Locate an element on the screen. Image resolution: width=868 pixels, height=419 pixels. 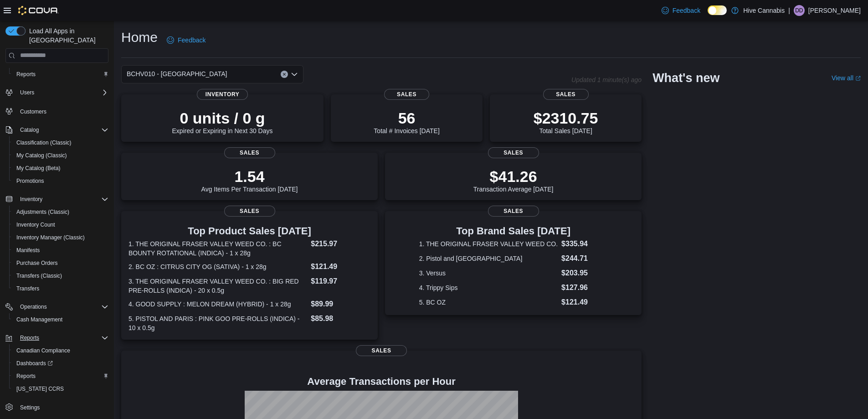
a: View allExternal link is located at coordinates (846, 78).